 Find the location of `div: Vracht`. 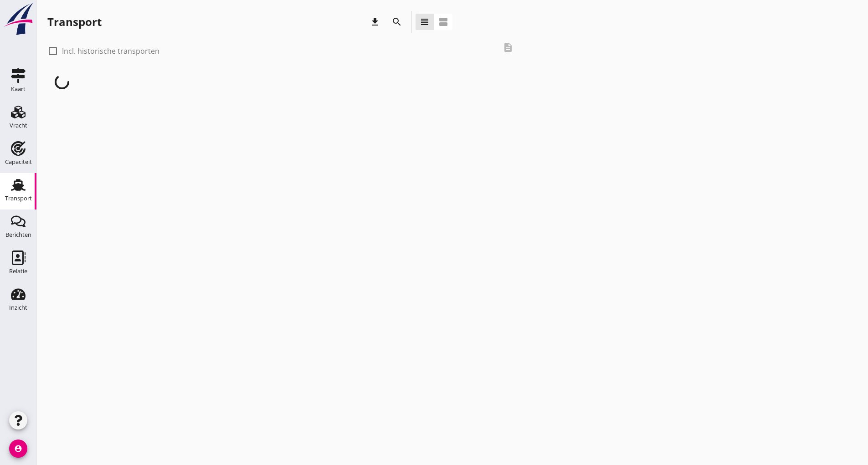

div: Vracht is located at coordinates (19, 125).